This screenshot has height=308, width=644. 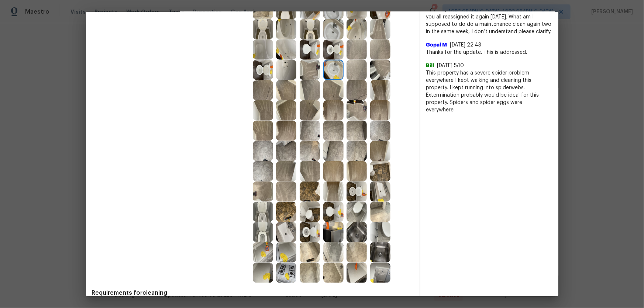 What do you see at coordinates (489, 52) in the screenshot?
I see `span: Thanks for the update. This is addressed.` at bounding box center [489, 52].